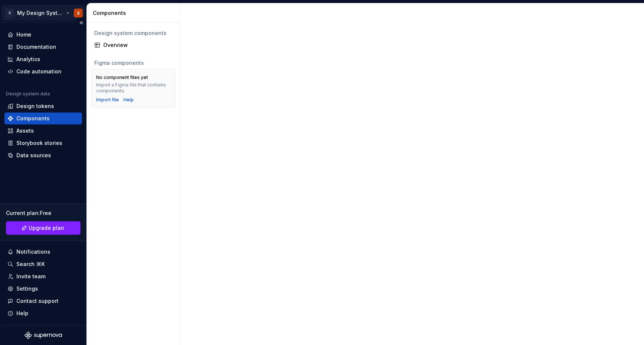  What do you see at coordinates (43, 35) in the screenshot?
I see `a: Home` at bounding box center [43, 35].